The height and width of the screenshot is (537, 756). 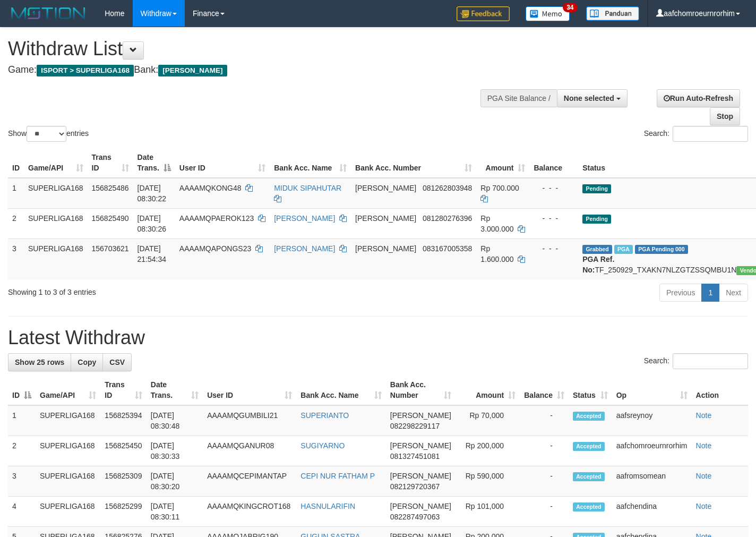 I want to click on td: 4, so click(x=21, y=511).